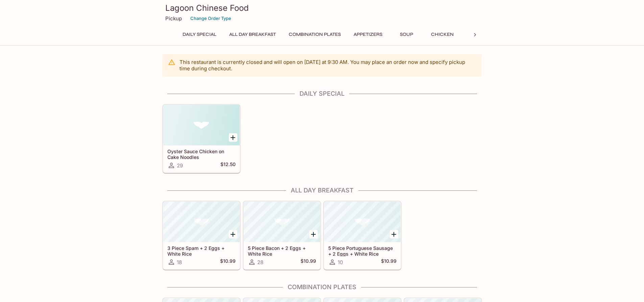  I want to click on a: 3 Piece Spam + 2 Eggs + White Rice18$10.99, so click(202, 235).